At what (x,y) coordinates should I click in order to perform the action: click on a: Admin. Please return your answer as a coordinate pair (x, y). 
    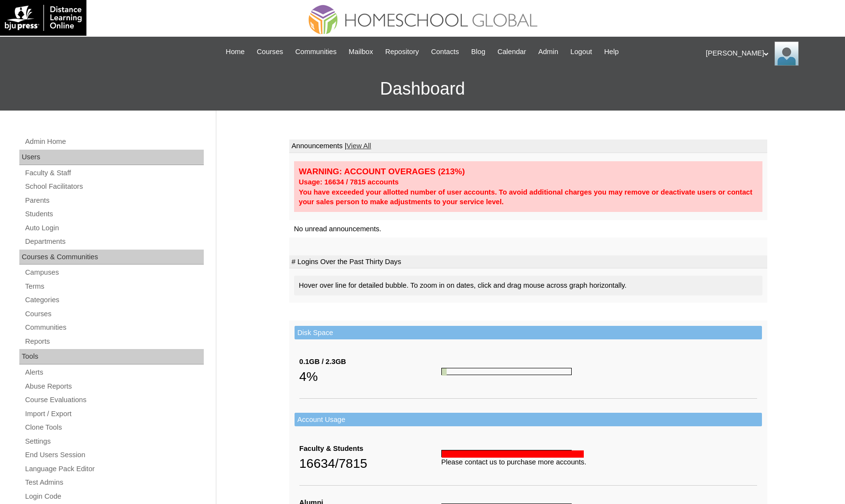
    Looking at the image, I should click on (548, 52).